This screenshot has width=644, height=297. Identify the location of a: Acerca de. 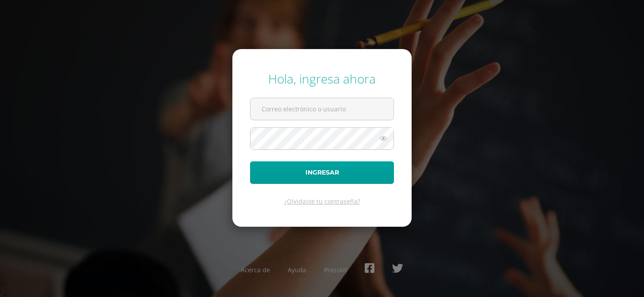
(255, 270).